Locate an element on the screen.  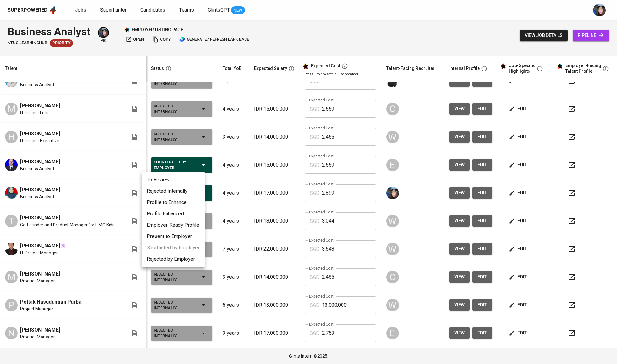
li: Rejected Internally is located at coordinates (173, 191).